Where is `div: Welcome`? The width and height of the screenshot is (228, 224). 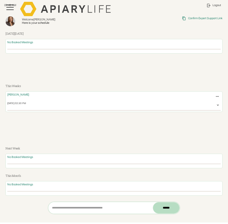 div: Welcome is located at coordinates (72, 19).